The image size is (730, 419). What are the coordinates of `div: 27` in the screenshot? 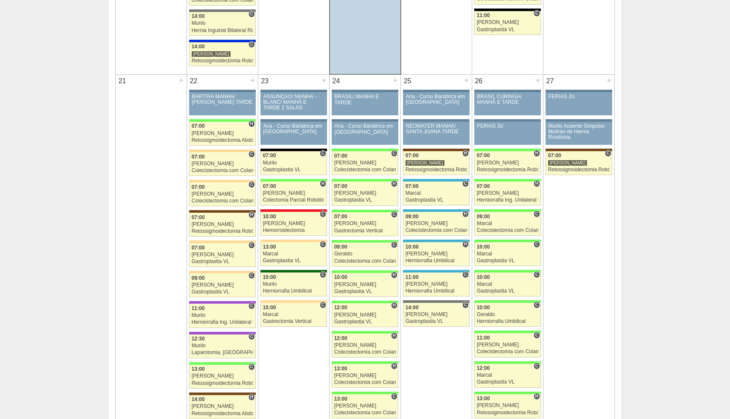 It's located at (550, 81).